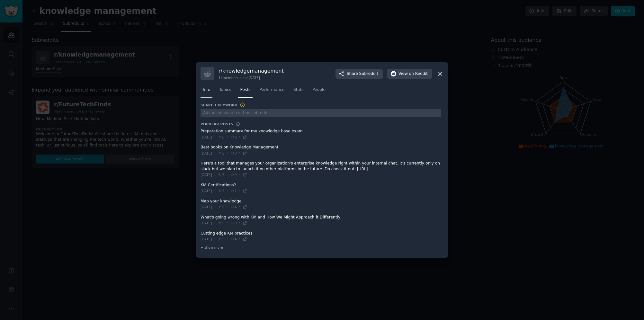 The width and height of the screenshot is (644, 320). What do you see at coordinates (298, 91) in the screenshot?
I see `a: Stats` at bounding box center [298, 91].